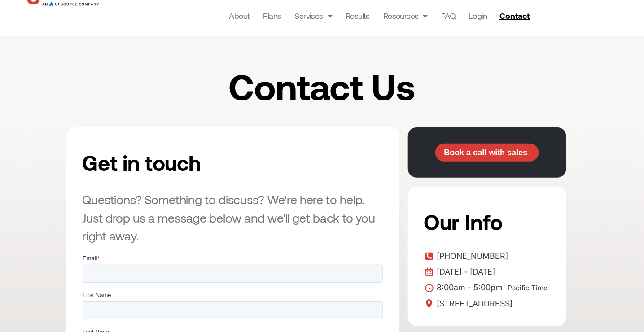 Image resolution: width=644 pixels, height=332 pixels. What do you see at coordinates (358, 16) in the screenshot?
I see `nav: Menu` at bounding box center [358, 16].